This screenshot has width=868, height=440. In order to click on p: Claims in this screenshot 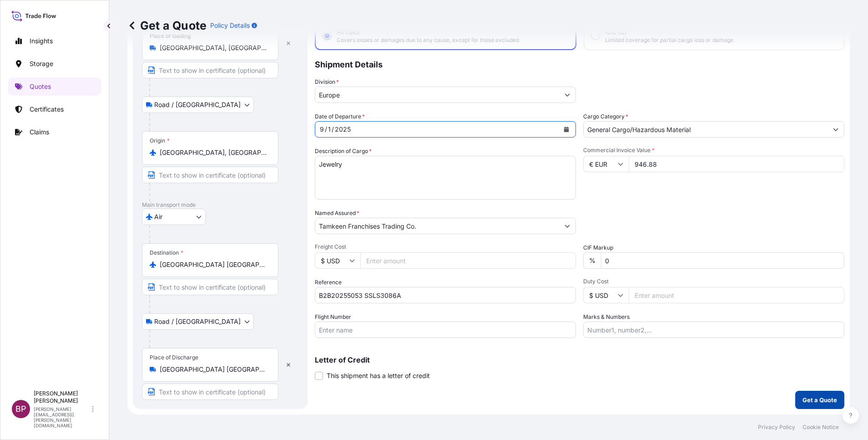, I will do `click(39, 132)`.